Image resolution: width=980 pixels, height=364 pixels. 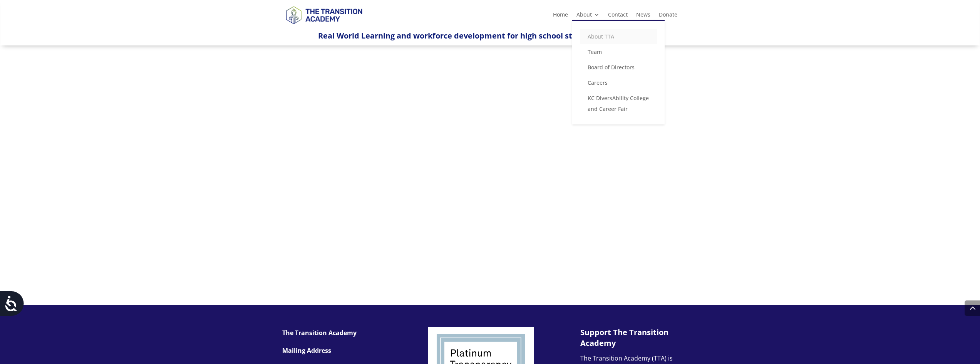 What do you see at coordinates (319, 333) in the screenshot?
I see `strong: The Transition Academy` at bounding box center [319, 333].